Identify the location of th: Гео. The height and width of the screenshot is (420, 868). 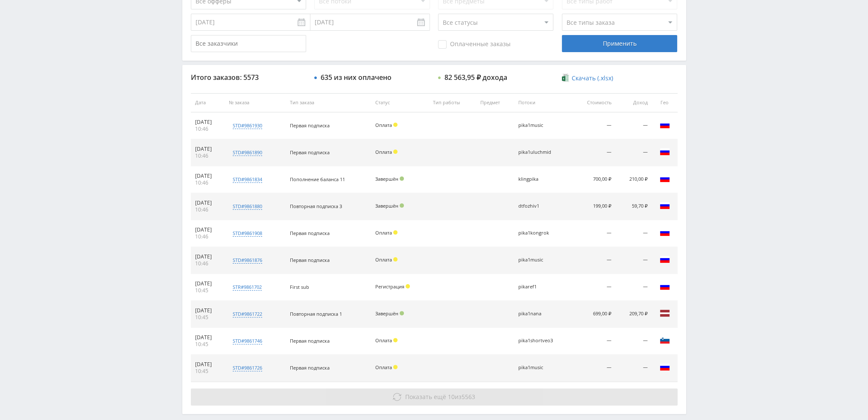
(665, 103).